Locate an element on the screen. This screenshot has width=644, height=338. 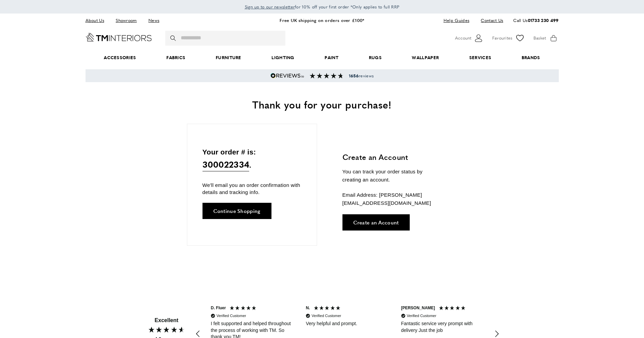
div: 4.80 Stars is located at coordinates (166, 330).